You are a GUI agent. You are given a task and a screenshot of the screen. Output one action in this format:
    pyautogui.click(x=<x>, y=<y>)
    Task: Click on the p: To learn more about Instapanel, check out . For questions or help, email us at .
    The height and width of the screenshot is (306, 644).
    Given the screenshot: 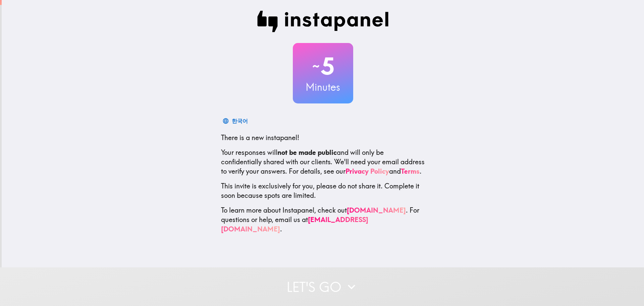 What is the action you would take?
    pyautogui.click(x=323, y=220)
    